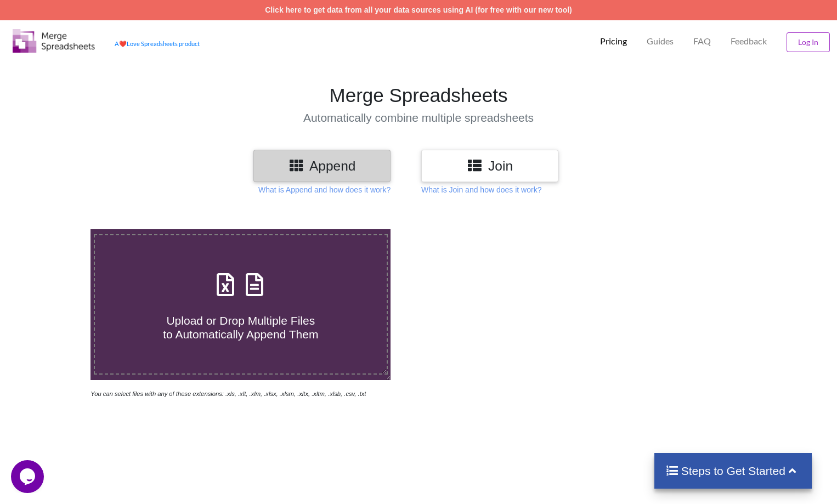 The width and height of the screenshot is (837, 504). Describe the element at coordinates (490, 166) in the screenshot. I see `h3: Join` at that location.